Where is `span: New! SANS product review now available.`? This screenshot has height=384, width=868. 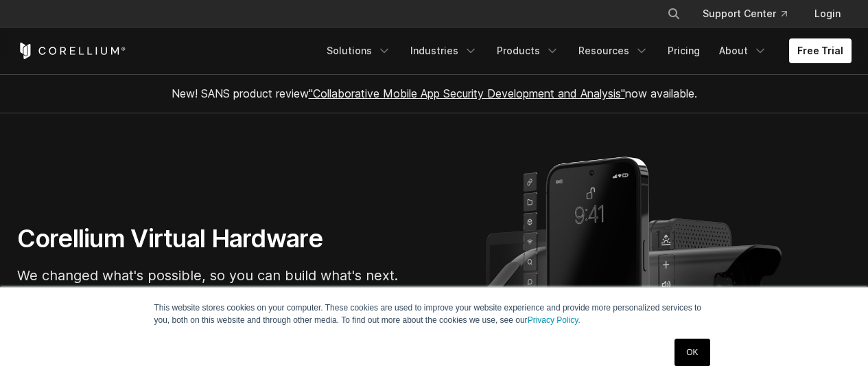
span: New! SANS product review now available. is located at coordinates (435, 93).